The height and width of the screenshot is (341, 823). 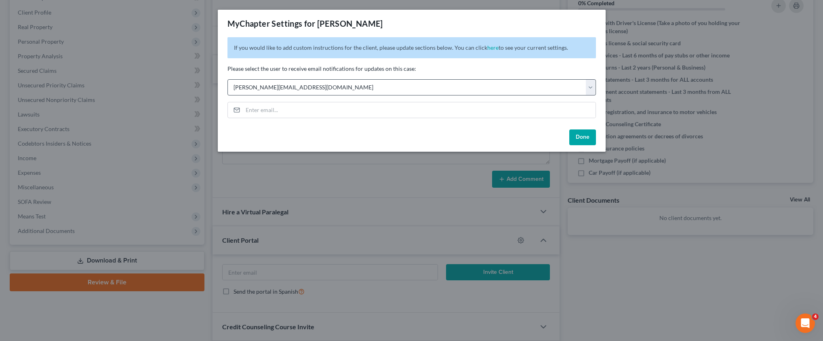 What do you see at coordinates (344, 47) in the screenshot?
I see `span: If you would like to add custom instructions for the client, please update sections below.` at bounding box center [344, 47].